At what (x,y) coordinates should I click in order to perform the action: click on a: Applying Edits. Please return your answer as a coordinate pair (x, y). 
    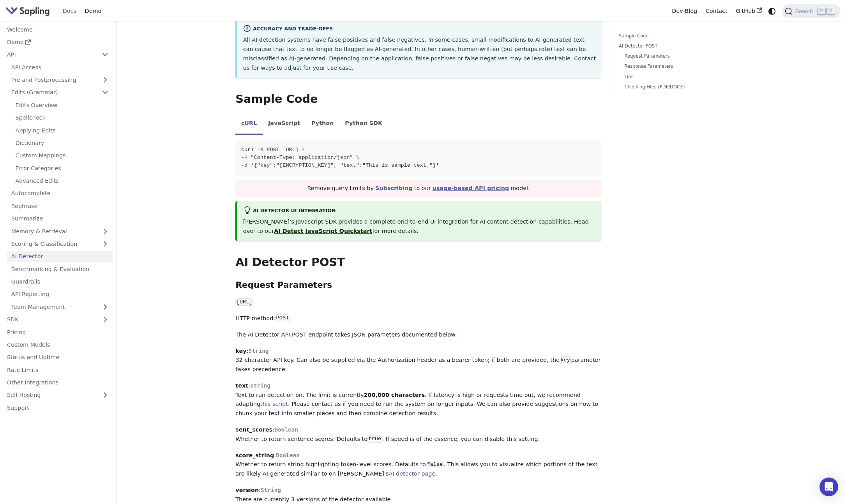
    Looking at the image, I should click on (62, 130).